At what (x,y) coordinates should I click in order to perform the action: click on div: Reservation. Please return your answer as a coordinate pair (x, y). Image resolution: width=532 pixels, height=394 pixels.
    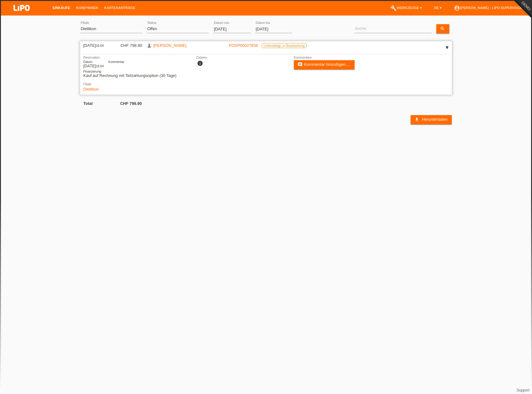
    Looking at the image, I should click on (137, 57).